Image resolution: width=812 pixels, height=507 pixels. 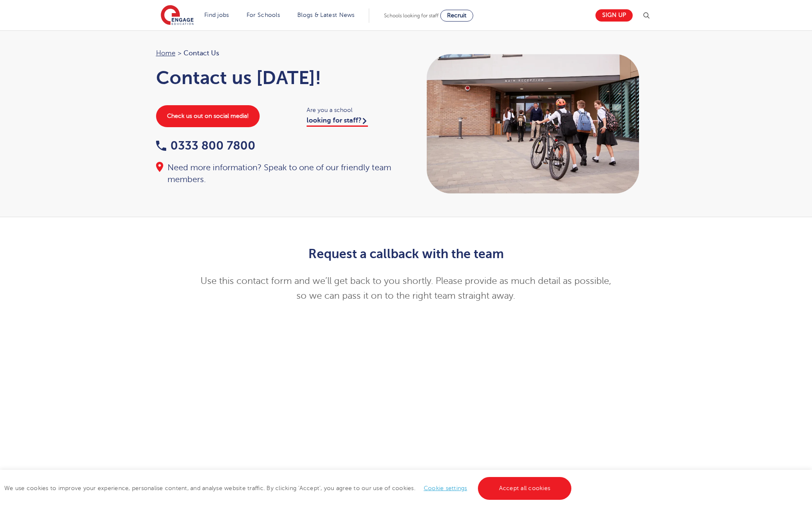 What do you see at coordinates (524, 488) in the screenshot?
I see `a: Accept all cookies` at bounding box center [524, 488].